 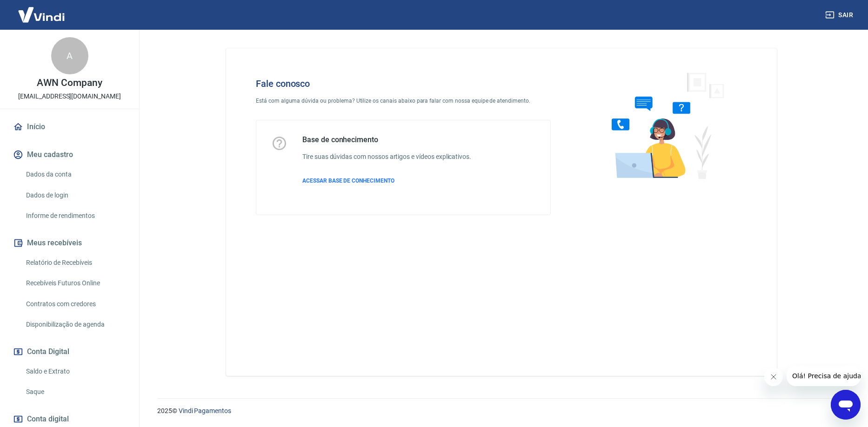 I want to click on h5: Base de conhecimento, so click(x=387, y=140).